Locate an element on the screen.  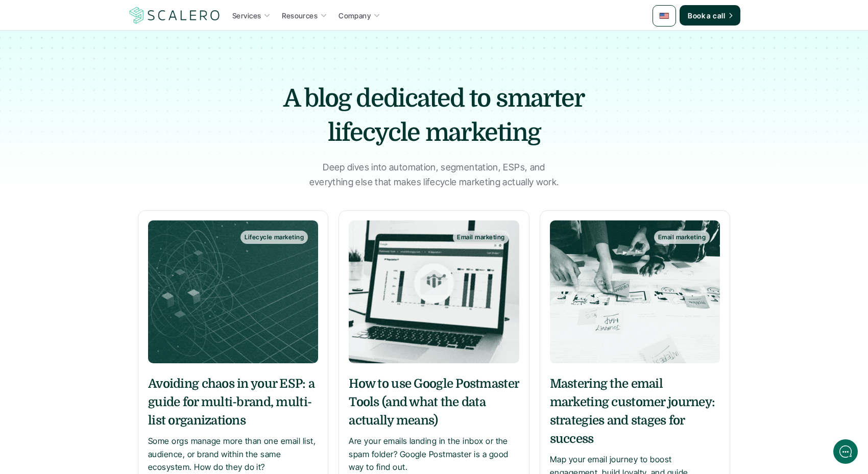
span: We run on Gist is located at coordinates (107, 359).